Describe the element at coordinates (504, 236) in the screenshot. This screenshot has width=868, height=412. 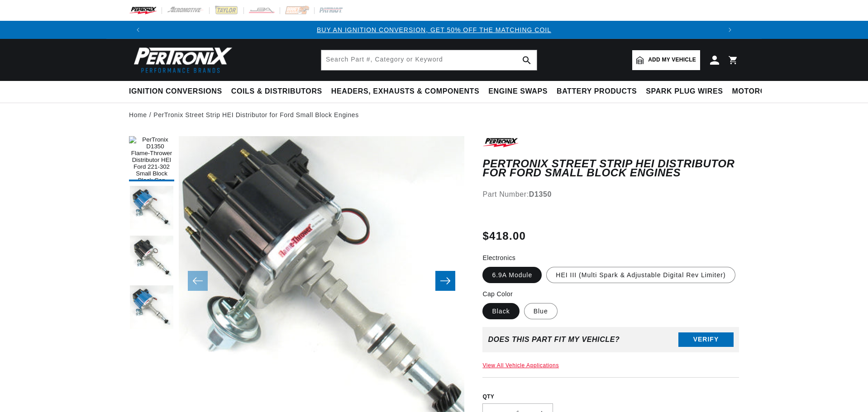
I see `span: $418.00` at that location.